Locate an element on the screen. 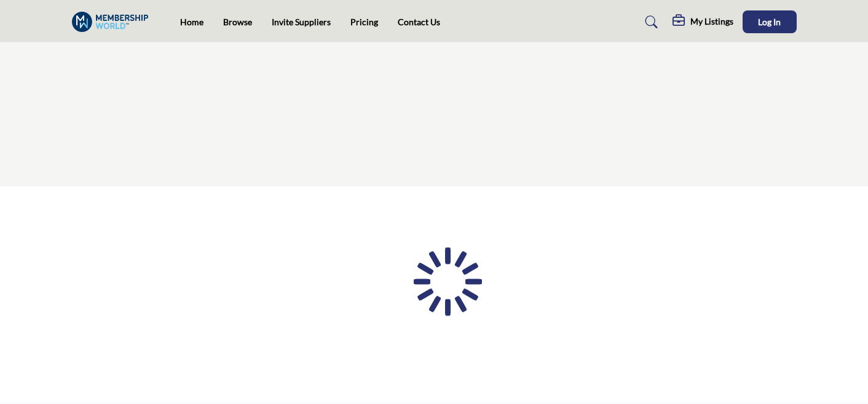 The image size is (868, 404). a: Invite Suppliers is located at coordinates (301, 22).